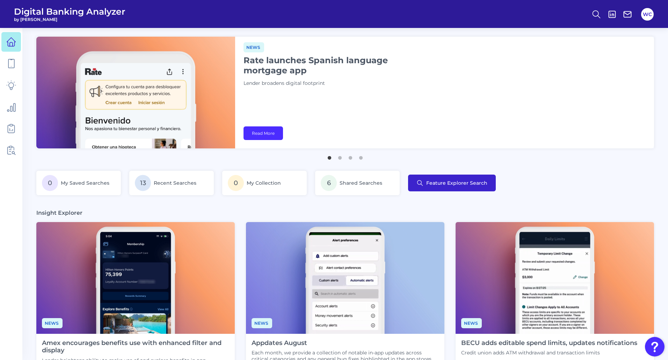 This screenshot has width=668, height=360. What do you see at coordinates (172, 183) in the screenshot?
I see `a: 13Recent Searches` at bounding box center [172, 183].